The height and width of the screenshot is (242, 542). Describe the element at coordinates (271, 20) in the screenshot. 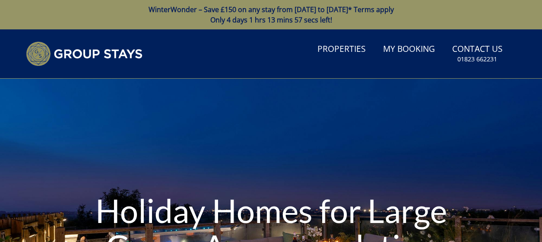

I see `span: Only 4 days 1 hrs 13 mins 57 secs left!` at that location.